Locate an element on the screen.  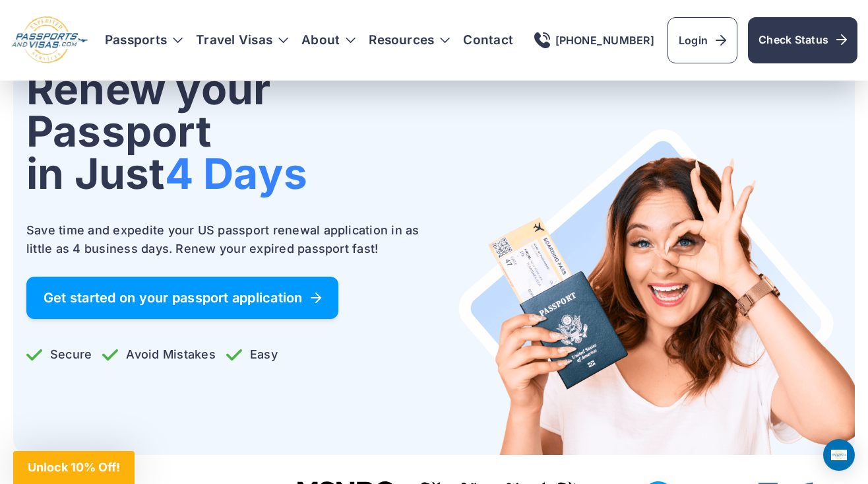
div: Unlock 10% Off! is located at coordinates (74, 467).